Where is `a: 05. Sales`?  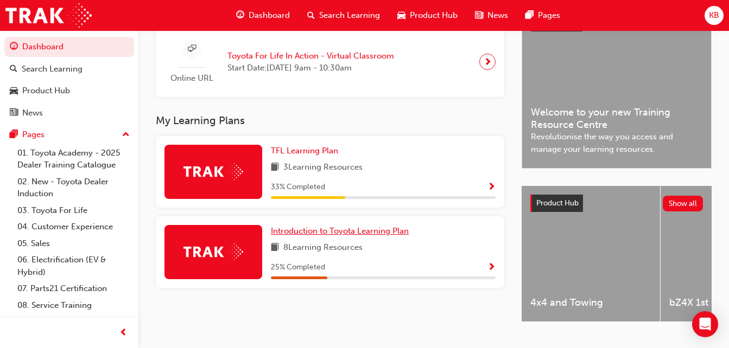
a: 05. Sales is located at coordinates (73, 244).